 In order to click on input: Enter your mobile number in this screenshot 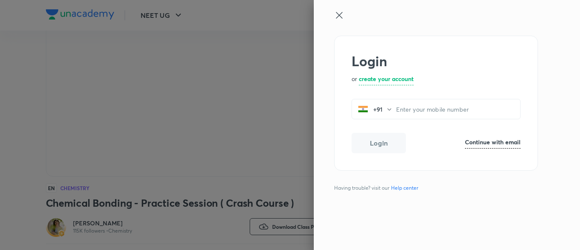, I will do `click(458, 109)`.